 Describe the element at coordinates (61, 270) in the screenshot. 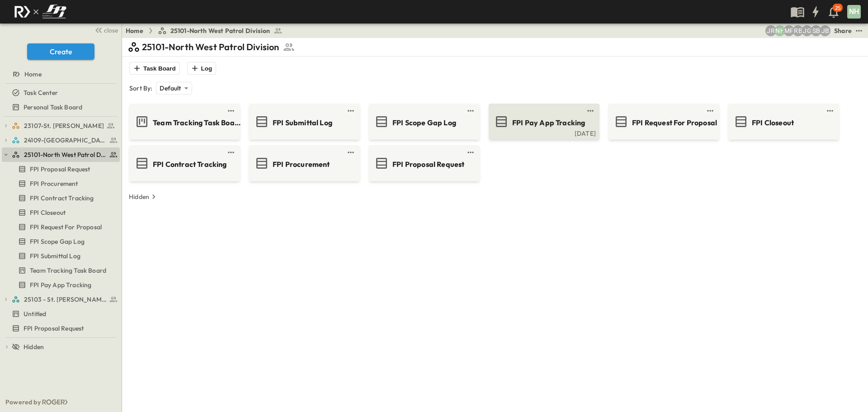

I see `div: Team Tracking Task Boardtest` at that location.